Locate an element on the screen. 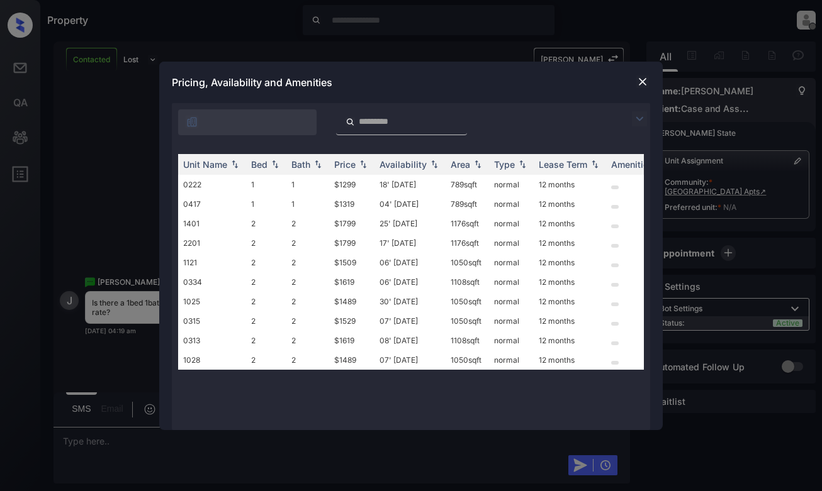 The height and width of the screenshot is (491, 822). td: 0315 is located at coordinates (212, 321).